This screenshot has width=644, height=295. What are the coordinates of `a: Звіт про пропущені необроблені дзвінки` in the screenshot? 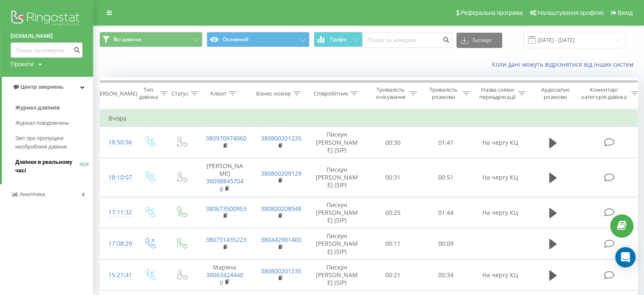 It's located at (54, 143).